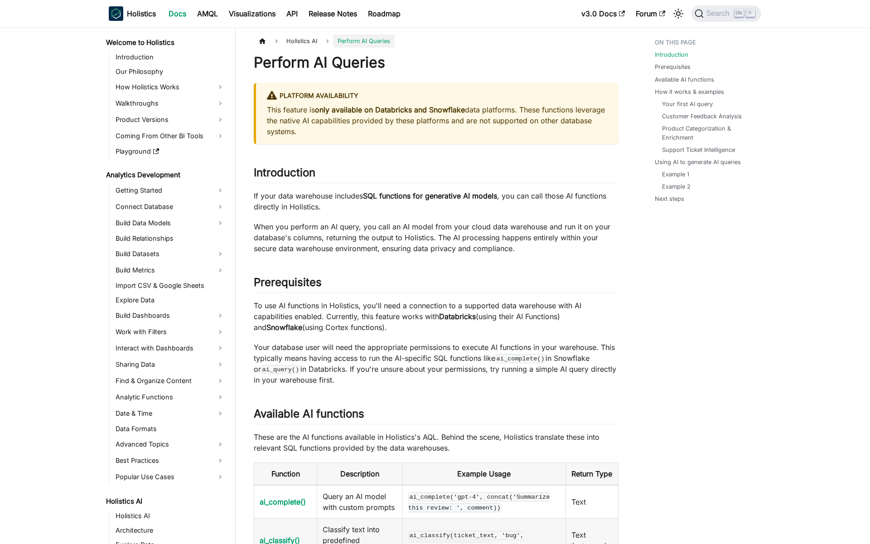 This screenshot has width=870, height=544. What do you see at coordinates (116, 14) in the screenshot?
I see `img: Holistics` at bounding box center [116, 14].